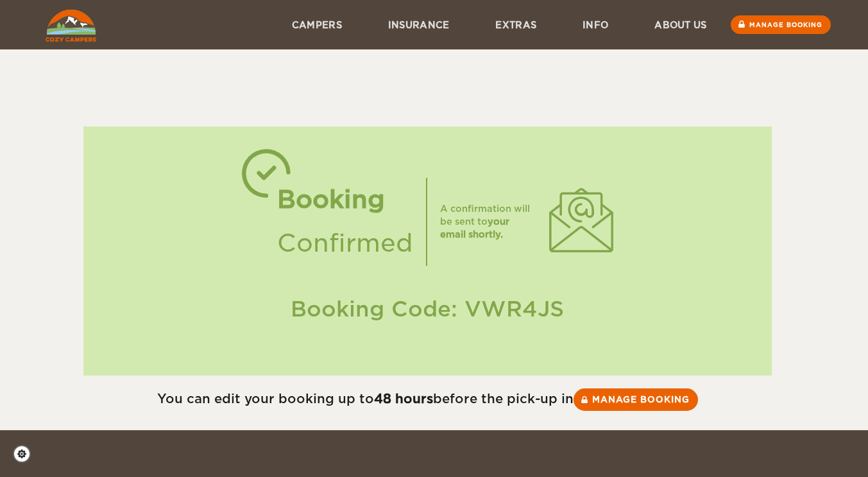 The width and height of the screenshot is (868, 477). Describe the element at coordinates (428, 399) in the screenshot. I see `div: You can edit your booking up to before the pick-up in` at that location.